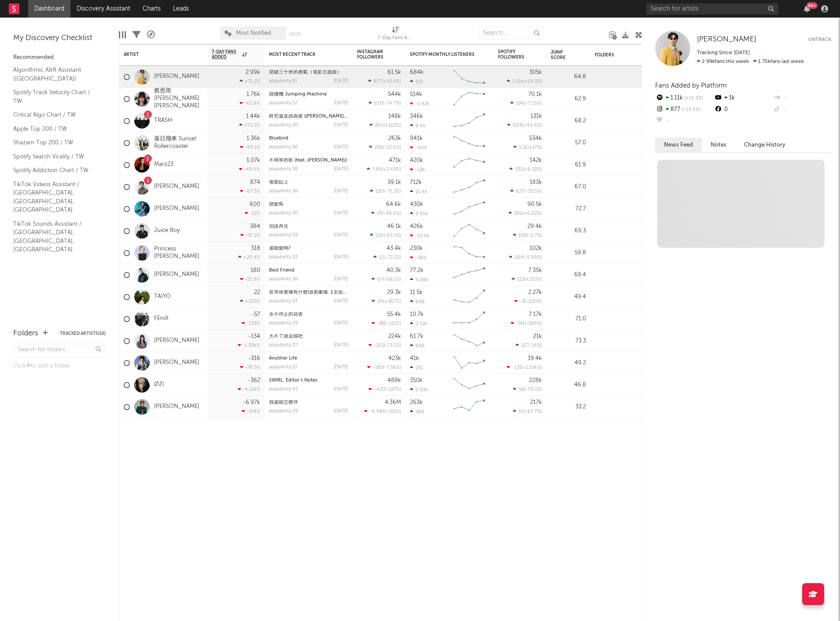 Image resolution: width=840 pixels, height=621 pixels. Describe the element at coordinates (568, 232) in the screenshot. I see `div: 69.3` at that location.